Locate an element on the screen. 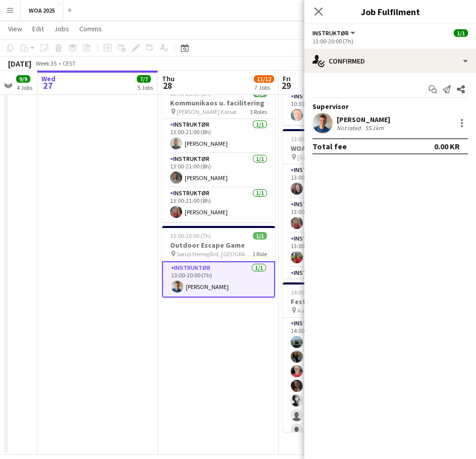 This screenshot has height=459, width=476. h3: Fest & Event is located at coordinates (339, 302).